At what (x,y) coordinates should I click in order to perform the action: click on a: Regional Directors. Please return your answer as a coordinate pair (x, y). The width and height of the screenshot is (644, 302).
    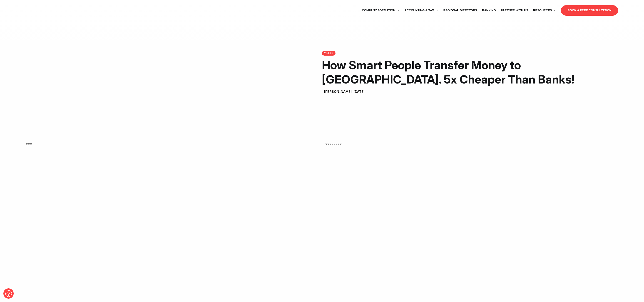
    Looking at the image, I should click on (461, 10).